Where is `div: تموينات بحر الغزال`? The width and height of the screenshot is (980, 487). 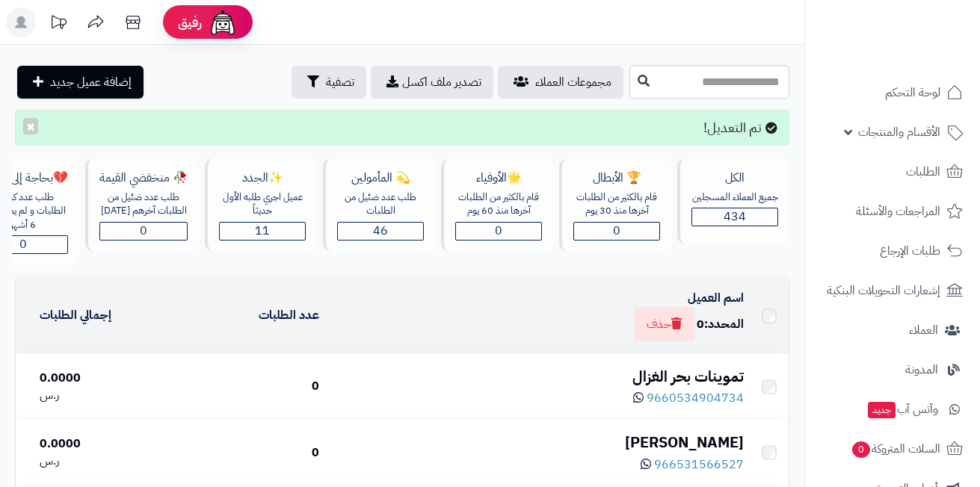
div: تموينات بحر الغزال is located at coordinates (537, 377).